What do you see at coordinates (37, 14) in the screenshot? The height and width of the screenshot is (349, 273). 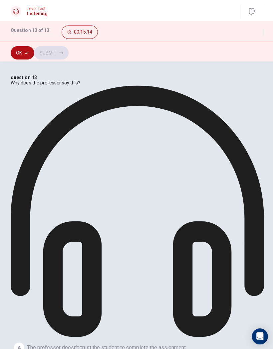 I see `h1: Listening` at bounding box center [37, 14].